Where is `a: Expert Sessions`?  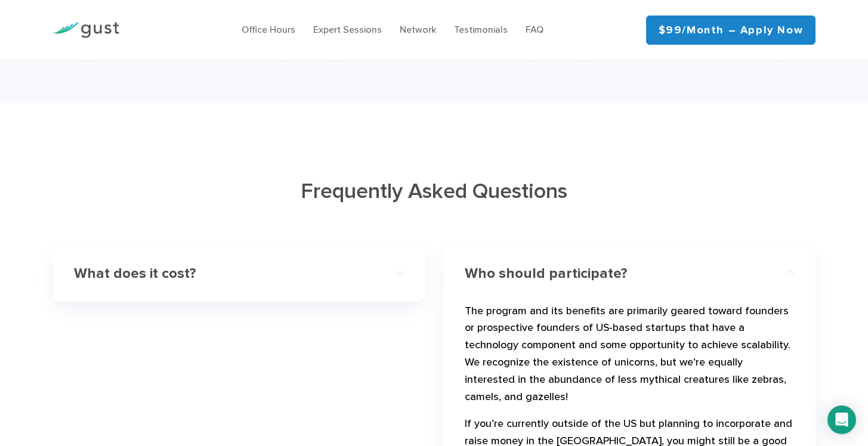
a: Expert Sessions is located at coordinates (348, 29).